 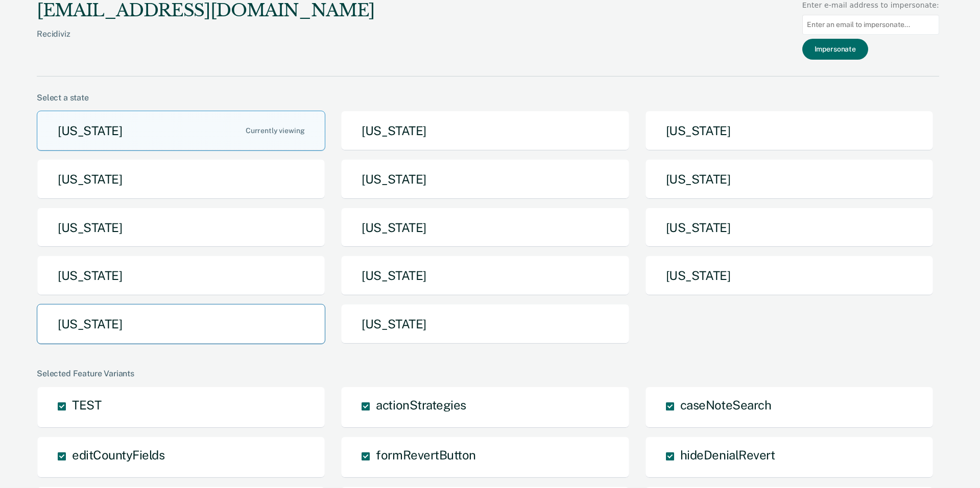 I want to click on span: actionStrategies, so click(x=421, y=405).